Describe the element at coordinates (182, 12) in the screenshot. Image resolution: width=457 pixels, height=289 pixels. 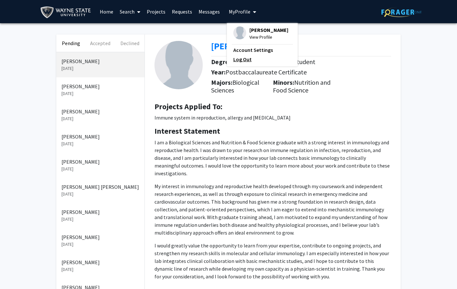
I see `a: Requests` at that location.